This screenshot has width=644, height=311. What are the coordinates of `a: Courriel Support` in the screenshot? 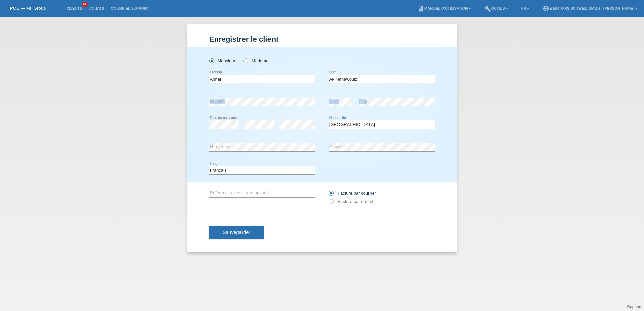 It's located at (130, 9).